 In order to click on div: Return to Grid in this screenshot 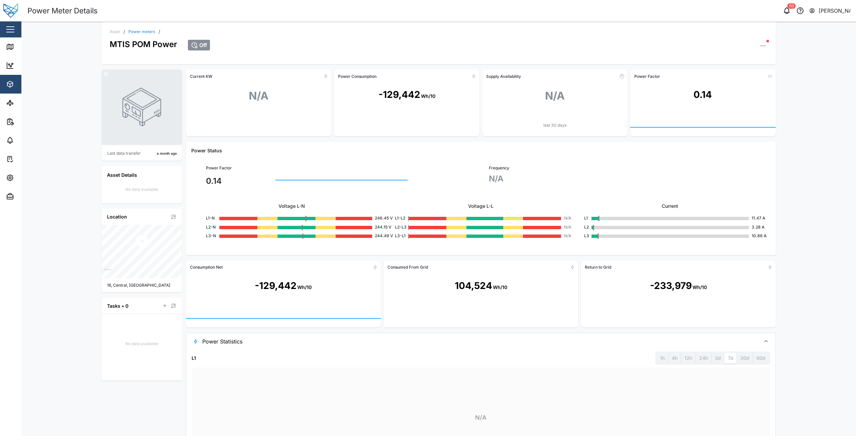, I will do `click(598, 267)`.